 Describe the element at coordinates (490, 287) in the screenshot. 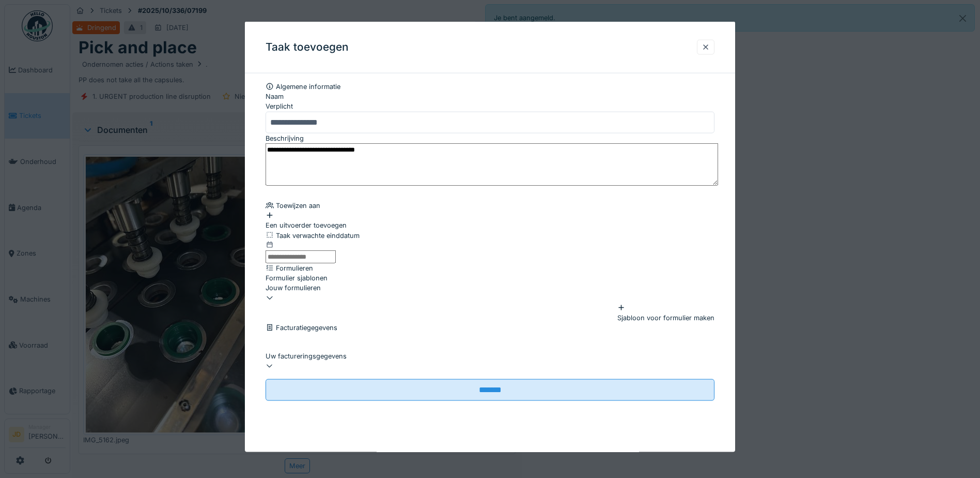

I see `div: Jouw formulieren` at that location.